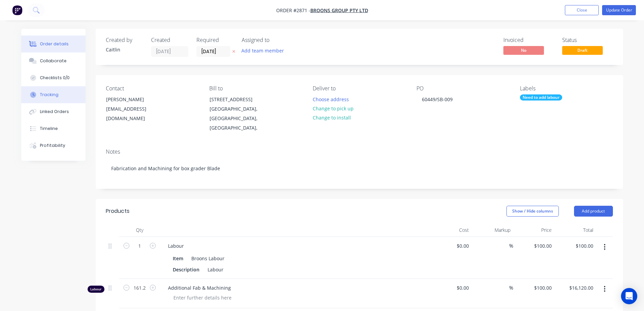 Image resolution: width=644 pixels, height=311 pixels. I want to click on div: Invoiced, so click(529, 40).